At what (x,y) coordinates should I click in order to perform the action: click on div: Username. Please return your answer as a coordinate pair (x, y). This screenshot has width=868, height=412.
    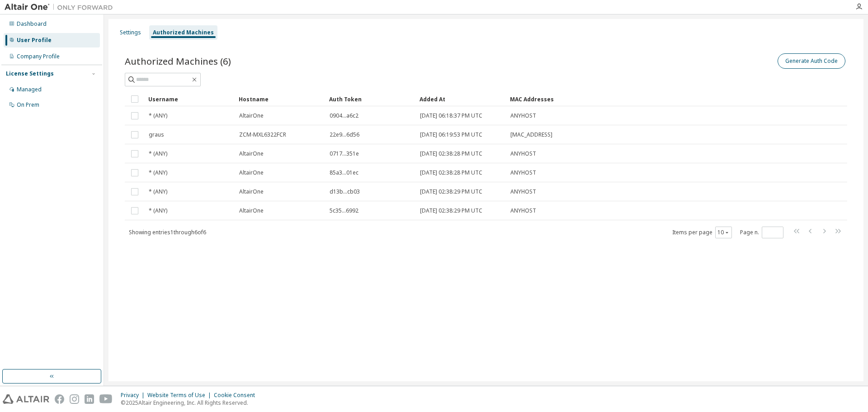
    Looking at the image, I should click on (190, 99).